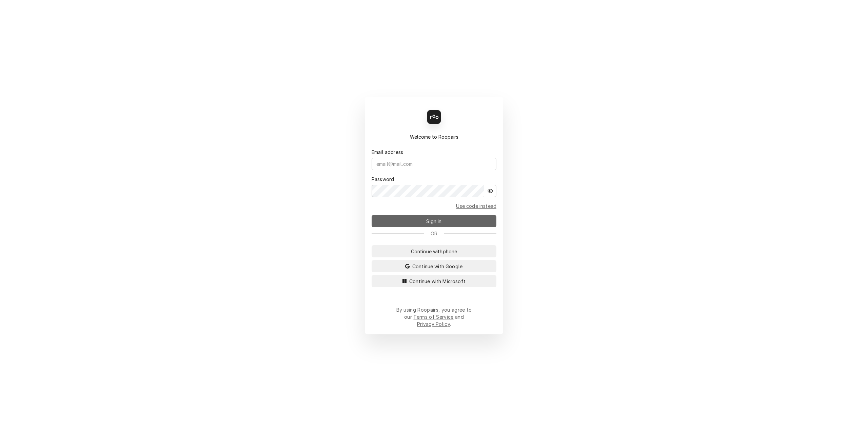 The image size is (868, 431). I want to click on div: Or, so click(434, 233).